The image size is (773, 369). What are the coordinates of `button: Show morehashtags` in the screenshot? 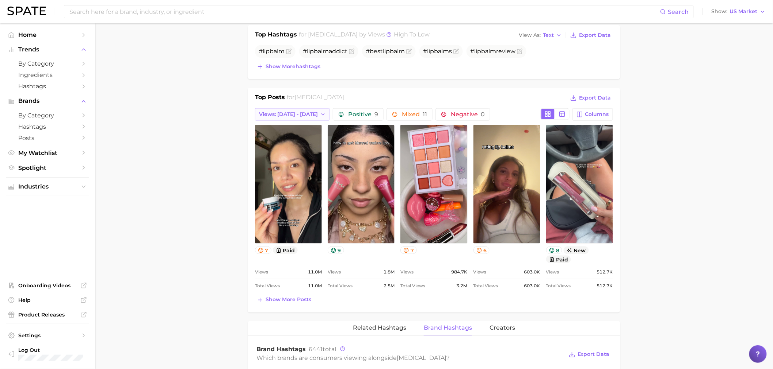 It's located at (288, 67).